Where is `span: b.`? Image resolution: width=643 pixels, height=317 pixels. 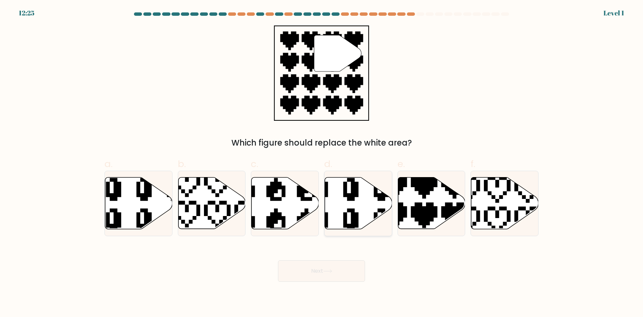
span: b. is located at coordinates (182, 163).